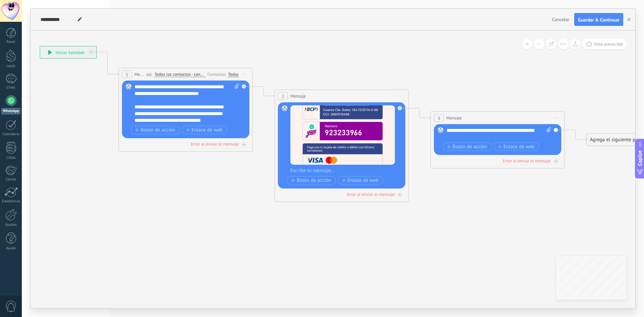  What do you see at coordinates (11, 111) in the screenshot?
I see `div: WhatsApp` at bounding box center [11, 111].